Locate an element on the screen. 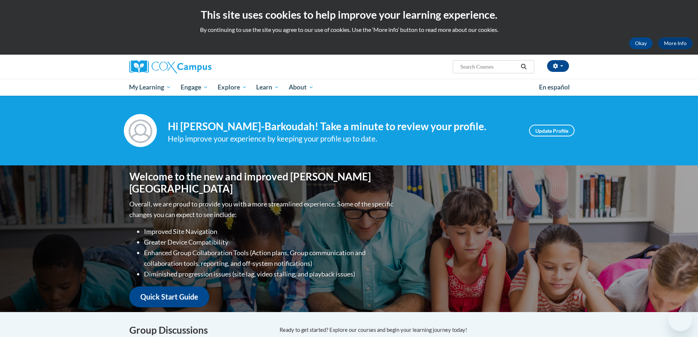 The width and height of the screenshot is (698, 337). div: Help improve your experience by keeping your profile up to date. is located at coordinates (343, 139).